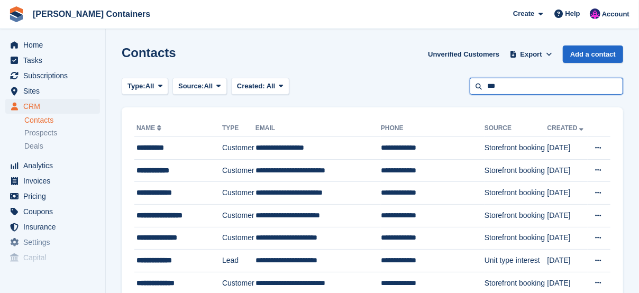  I want to click on span: Type:, so click(136, 86).